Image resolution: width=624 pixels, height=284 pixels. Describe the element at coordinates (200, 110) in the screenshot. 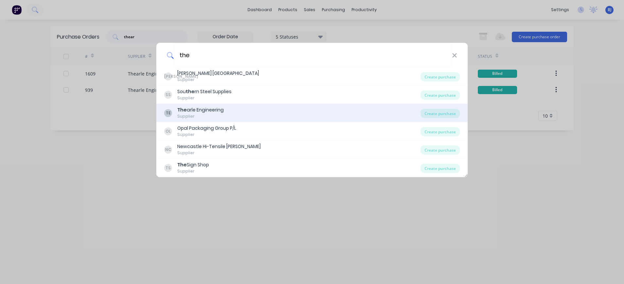

I see `div: arle Engineering` at that location.